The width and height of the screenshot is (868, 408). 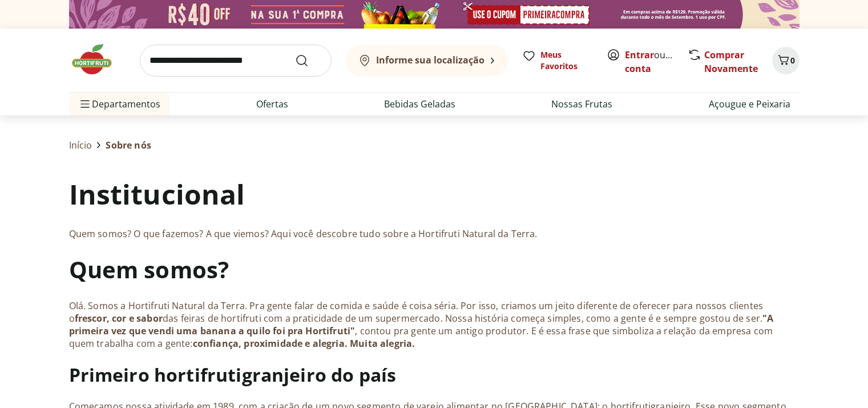 What do you see at coordinates (749, 104) in the screenshot?
I see `a: Açougue e Peixaria` at bounding box center [749, 104].